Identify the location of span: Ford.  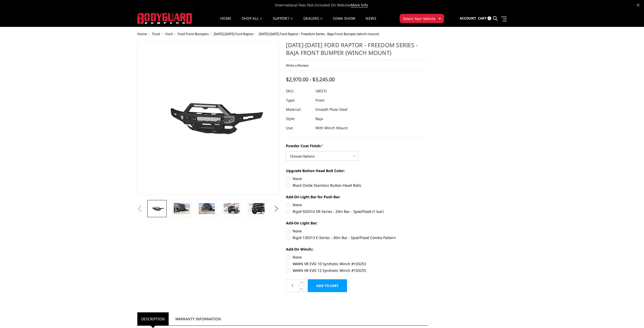
(169, 34).